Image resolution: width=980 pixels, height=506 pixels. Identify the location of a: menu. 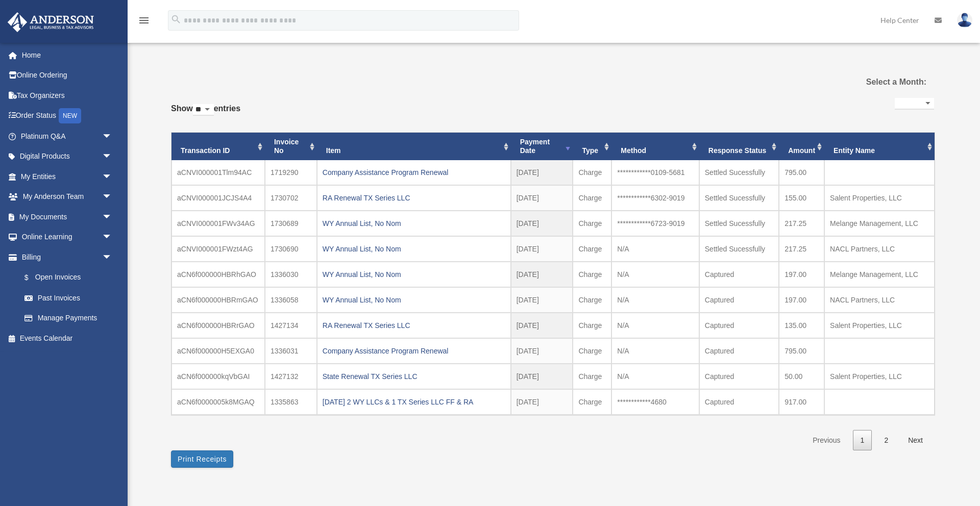
(144, 22).